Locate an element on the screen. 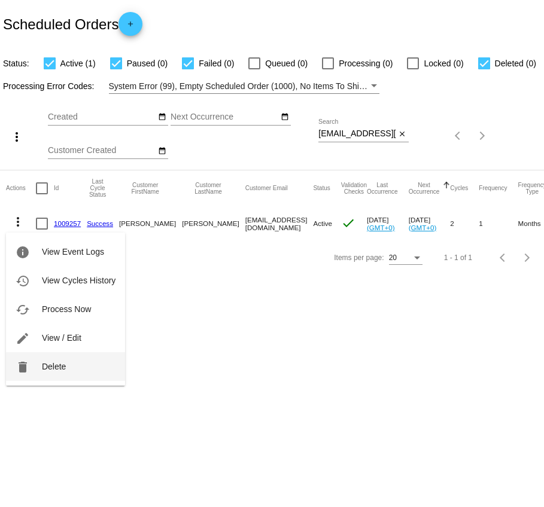 This screenshot has width=544, height=507. mat-icon: cached is located at coordinates (23, 310).